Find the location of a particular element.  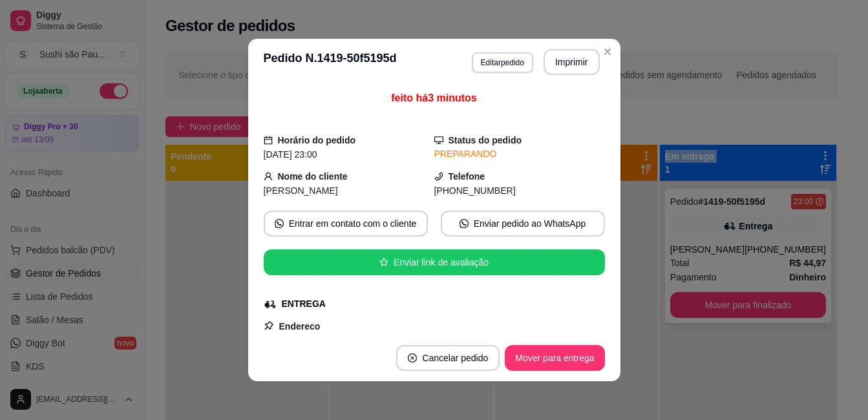

span: pushpin is located at coordinates (269, 326).